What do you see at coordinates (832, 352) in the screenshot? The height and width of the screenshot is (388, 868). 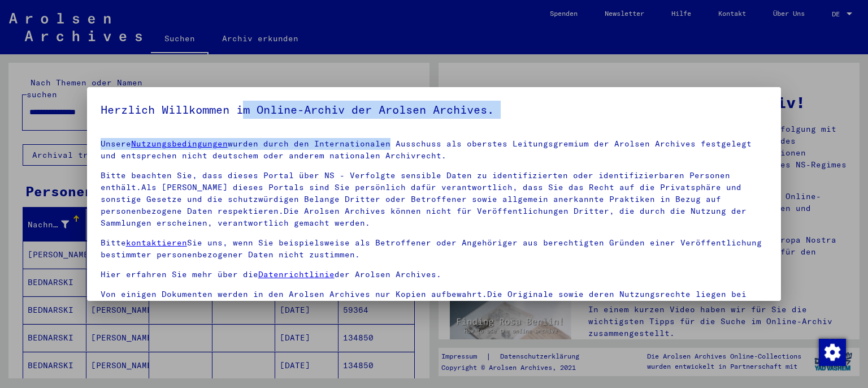 I see `img: Zustimmung ändern` at bounding box center [832, 352].